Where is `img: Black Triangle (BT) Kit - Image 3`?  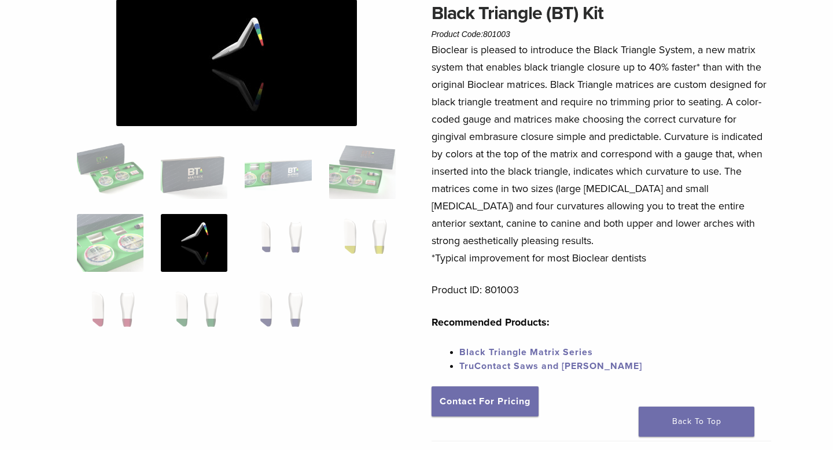 img: Black Triangle (BT) Kit - Image 3 is located at coordinates (278, 170).